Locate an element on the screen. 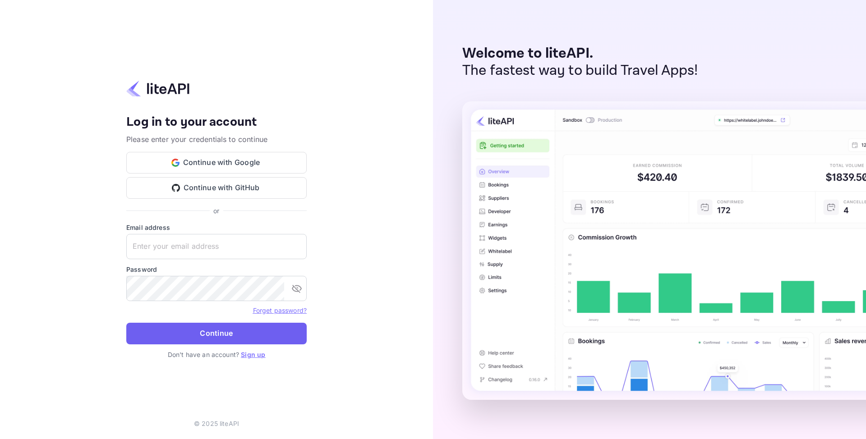 The image size is (866, 439). p: Welcome to liteAPI. is located at coordinates (580, 54).